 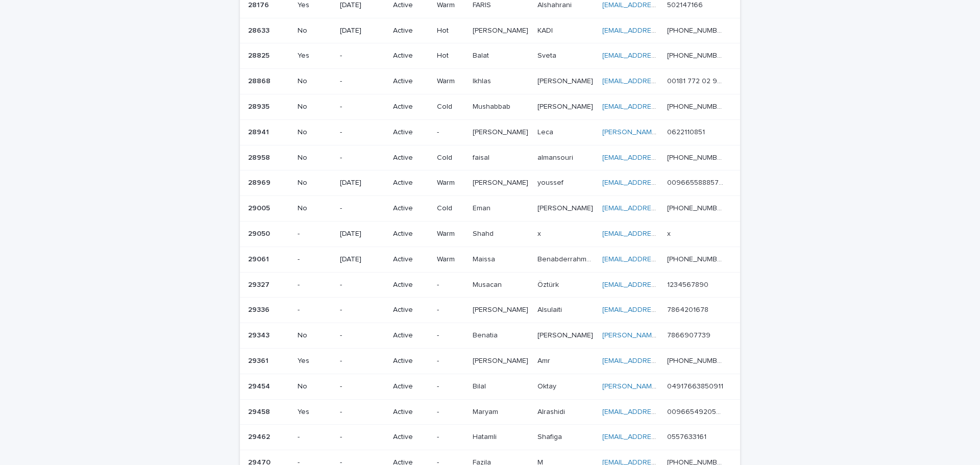 I want to click on p: Maissa, so click(x=485, y=259).